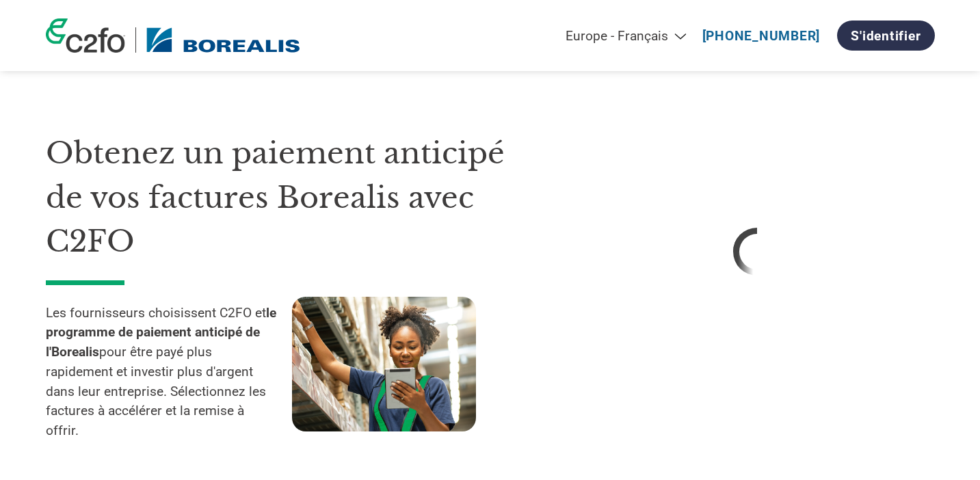  Describe the element at coordinates (384, 364) in the screenshot. I see `img: supply chain worker` at that location.